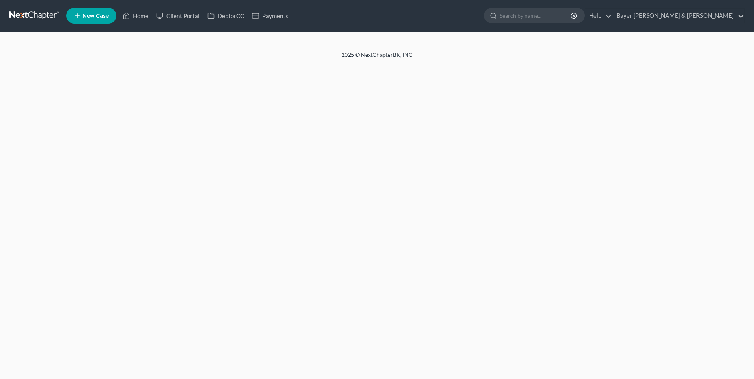  Describe the element at coordinates (95, 16) in the screenshot. I see `span: New Case` at that location.